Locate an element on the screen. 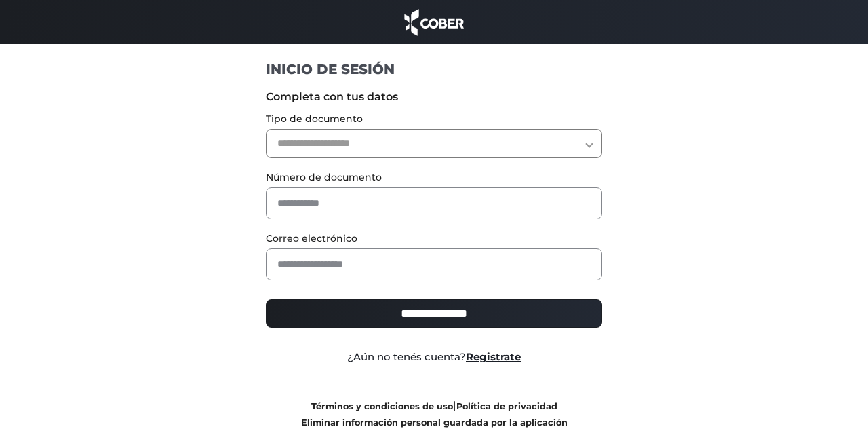 This screenshot has width=868, height=431. a: Registrate is located at coordinates (493, 356).